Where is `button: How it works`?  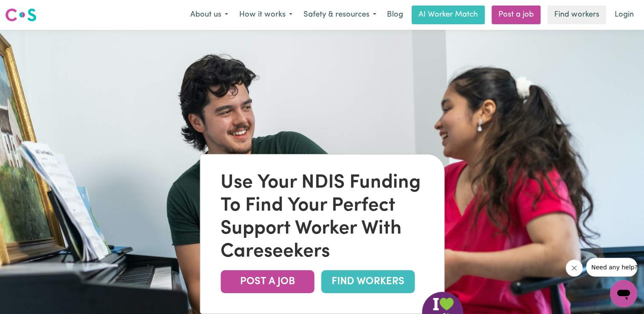
button: How it works is located at coordinates (265, 15).